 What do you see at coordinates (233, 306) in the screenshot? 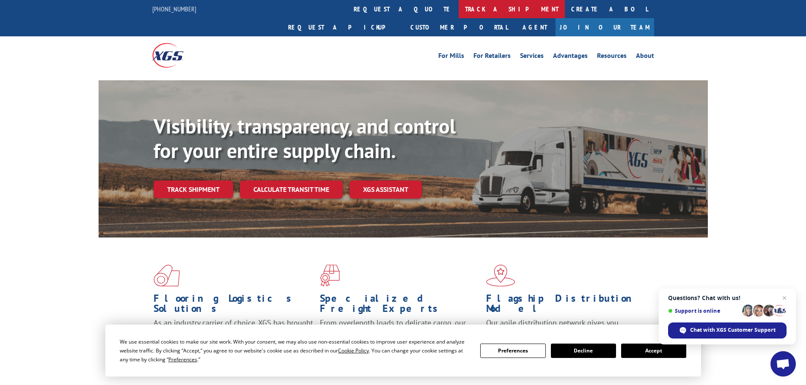
I see `h1: Flooring Logistics Solutions` at bounding box center [233, 306].